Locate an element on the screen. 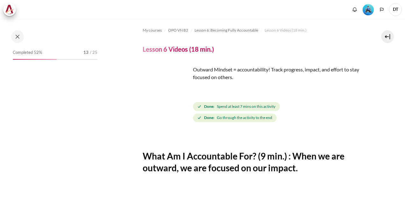 This screenshot has height=215, width=405. a: Lesson 6: Becoming Fully Accountable is located at coordinates (227, 30).